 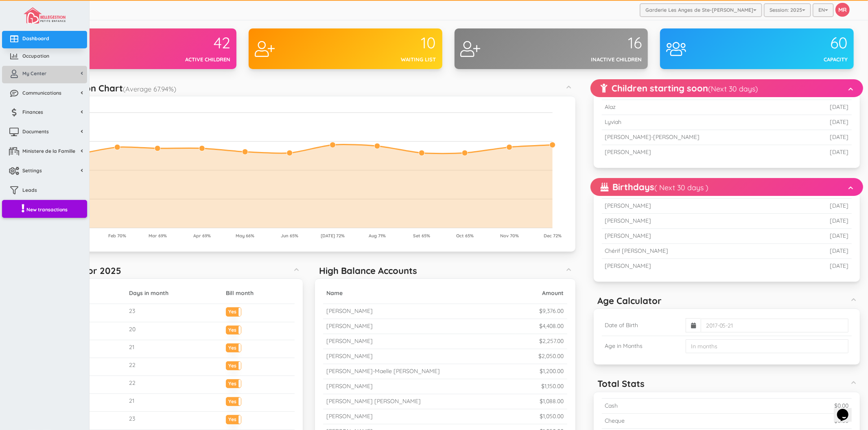 What do you see at coordinates (596, 59) in the screenshot?
I see `div: Inactive children` at bounding box center [596, 59].